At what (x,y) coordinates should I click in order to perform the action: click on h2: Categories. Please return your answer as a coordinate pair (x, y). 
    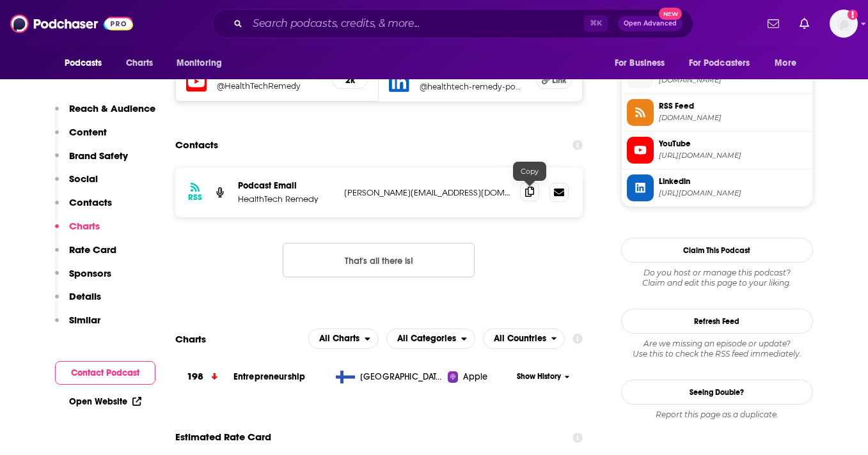
    Looking at the image, I should click on (430, 339).